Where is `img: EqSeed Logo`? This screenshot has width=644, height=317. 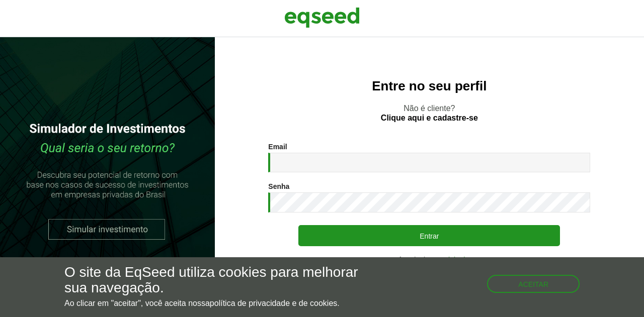
img: EqSeed Logo is located at coordinates (322, 18).